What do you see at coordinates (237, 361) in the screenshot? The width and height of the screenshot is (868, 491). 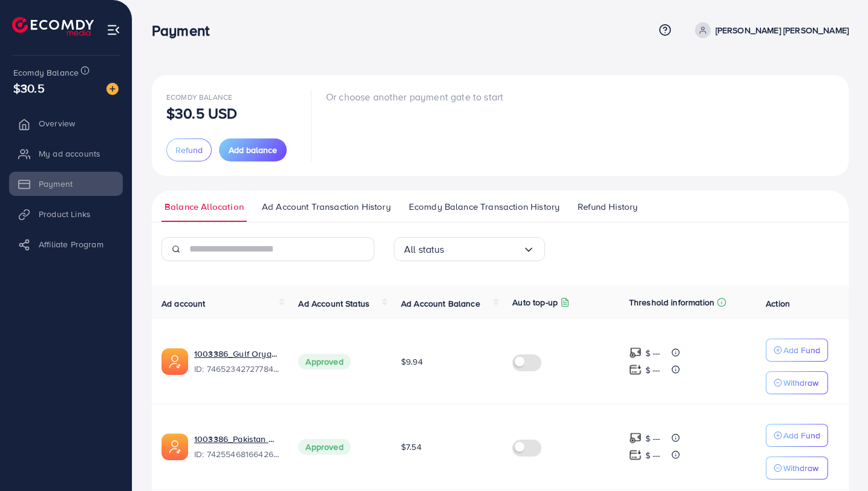 I see `div: <span class='underline'>1003386_Gulf Orya_1738135311444</span></br>7465234272778403856` at bounding box center [237, 361].